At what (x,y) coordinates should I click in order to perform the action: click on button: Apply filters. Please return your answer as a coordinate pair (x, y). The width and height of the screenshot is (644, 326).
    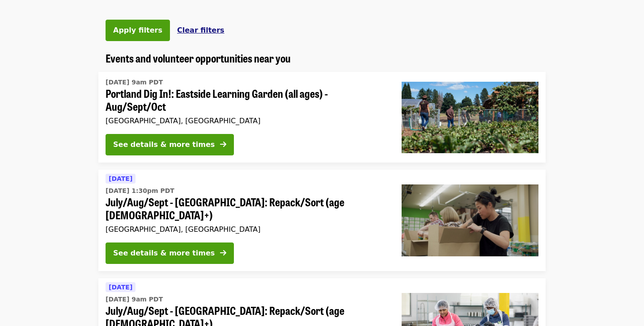
    Looking at the image, I should click on (138, 30).